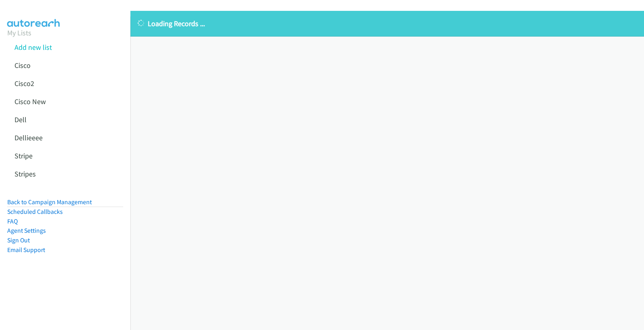 Image resolution: width=644 pixels, height=330 pixels. What do you see at coordinates (387, 23) in the screenshot?
I see `p: Loading Records ...` at bounding box center [387, 23].